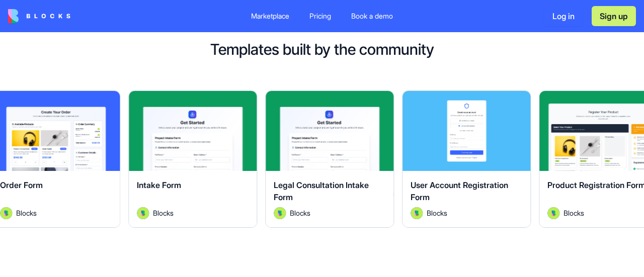 The height and width of the screenshot is (277, 644). I want to click on a: Log in, so click(563, 16).